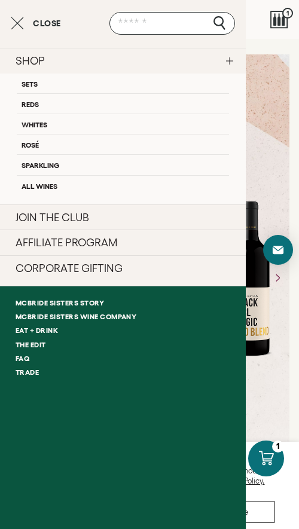  What do you see at coordinates (288, 13) in the screenshot?
I see `span: 1` at bounding box center [288, 13].